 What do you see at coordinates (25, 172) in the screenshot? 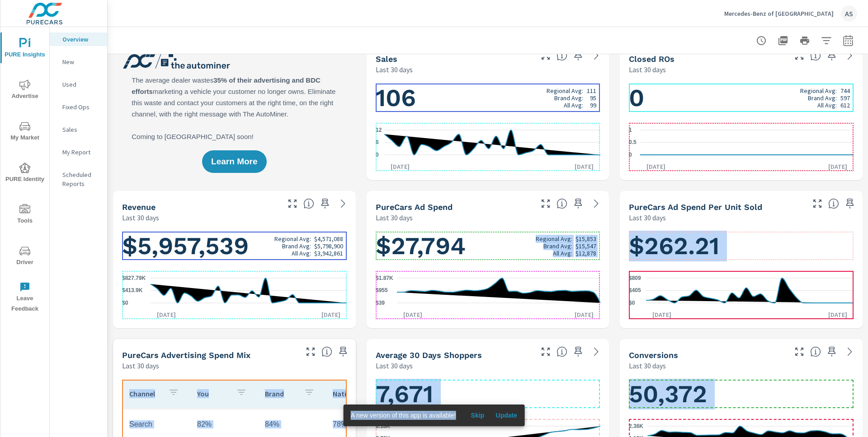
I see `div: nav menu` at bounding box center [25, 172].